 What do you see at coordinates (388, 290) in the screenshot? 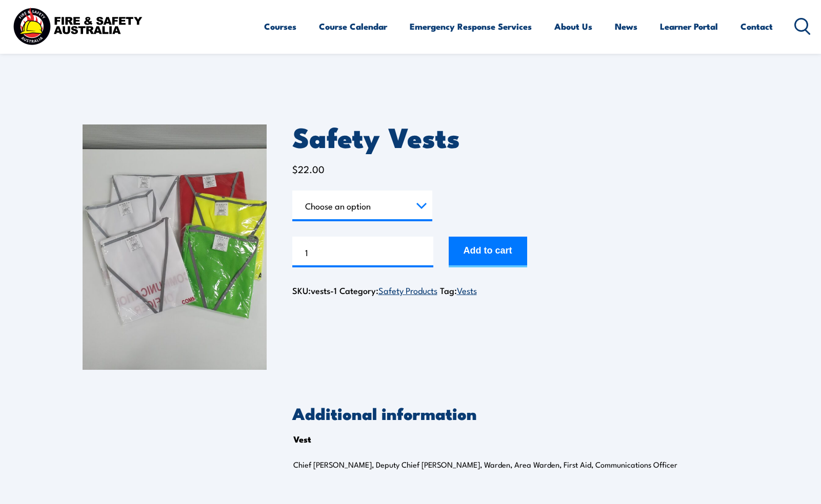
I see `span: Category:` at bounding box center [388, 290].